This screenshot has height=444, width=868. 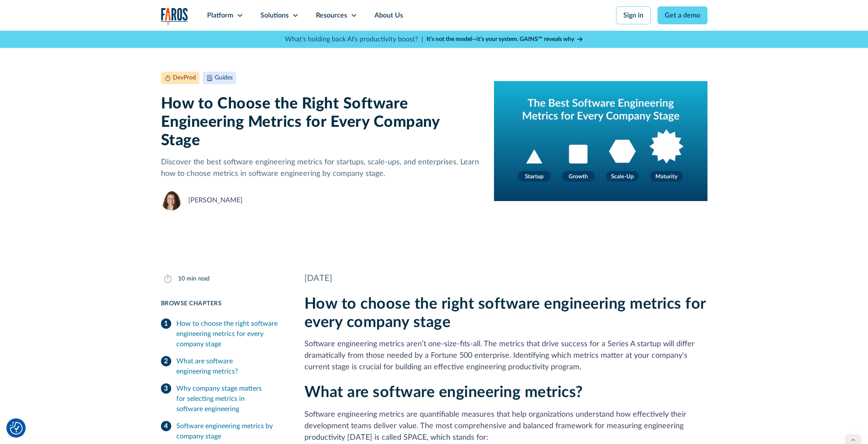 What do you see at coordinates (222, 399) in the screenshot?
I see `a: Why company stage matters for selecting metrics in software engineering` at bounding box center [222, 399].